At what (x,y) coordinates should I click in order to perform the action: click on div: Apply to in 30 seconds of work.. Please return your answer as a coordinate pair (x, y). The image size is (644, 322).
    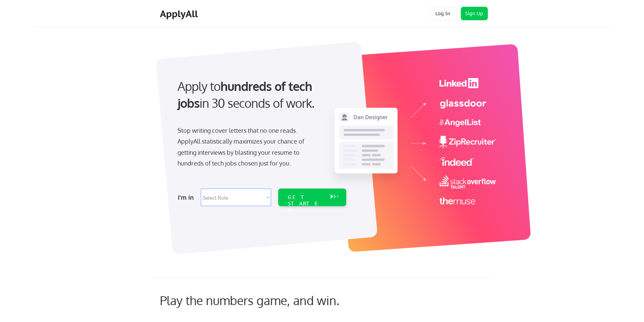
    Looking at the image, I should click on (261, 94).